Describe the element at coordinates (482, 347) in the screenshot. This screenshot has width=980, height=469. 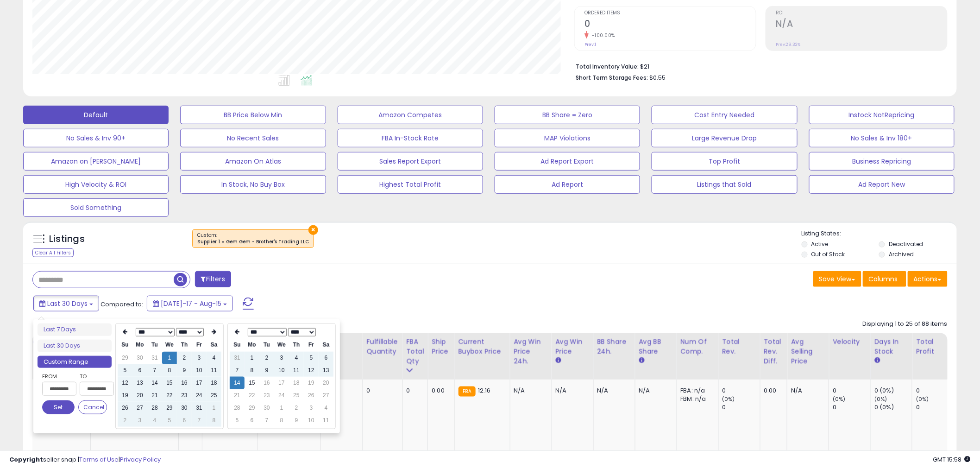
I see `div: Current Buybox Price` at that location.